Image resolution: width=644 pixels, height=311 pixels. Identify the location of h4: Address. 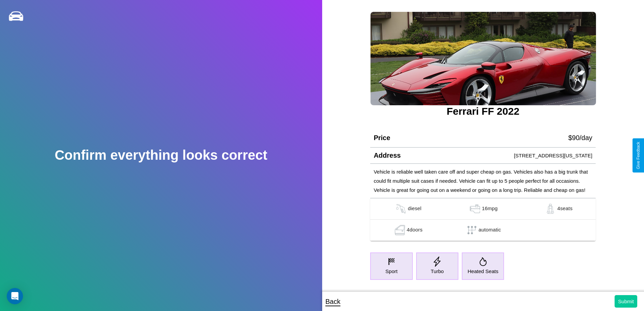
(387, 155).